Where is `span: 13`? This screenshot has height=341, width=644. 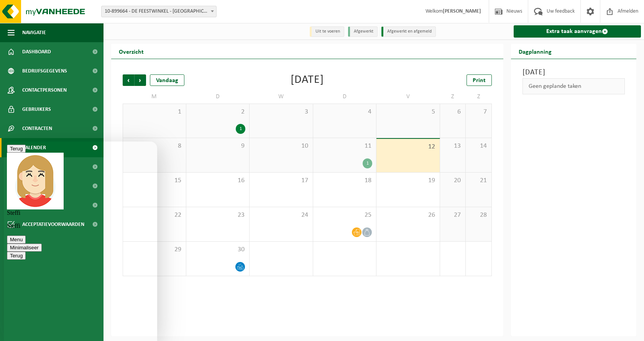
span: 13 is located at coordinates (452, 146).